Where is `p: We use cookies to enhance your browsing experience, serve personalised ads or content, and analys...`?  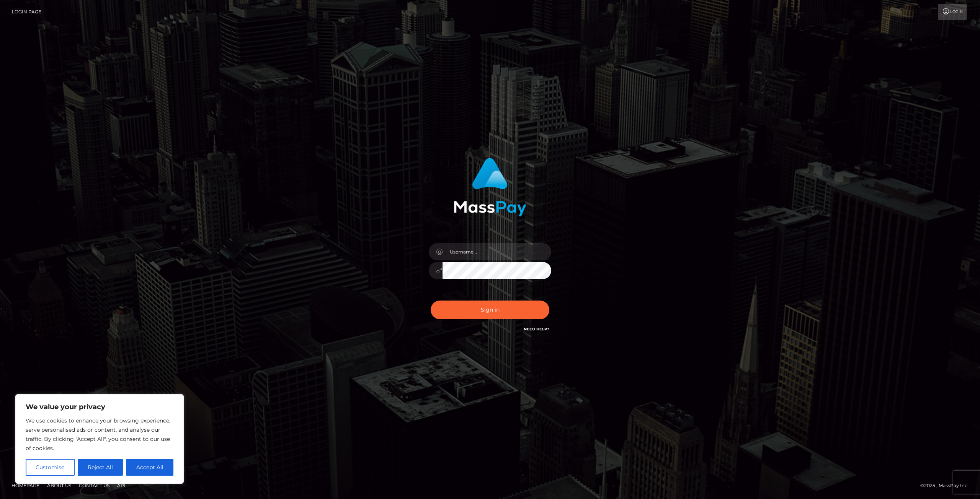
p: We use cookies to enhance your browsing experience, serve personalised ads or content, and analys... is located at coordinates (99, 435).